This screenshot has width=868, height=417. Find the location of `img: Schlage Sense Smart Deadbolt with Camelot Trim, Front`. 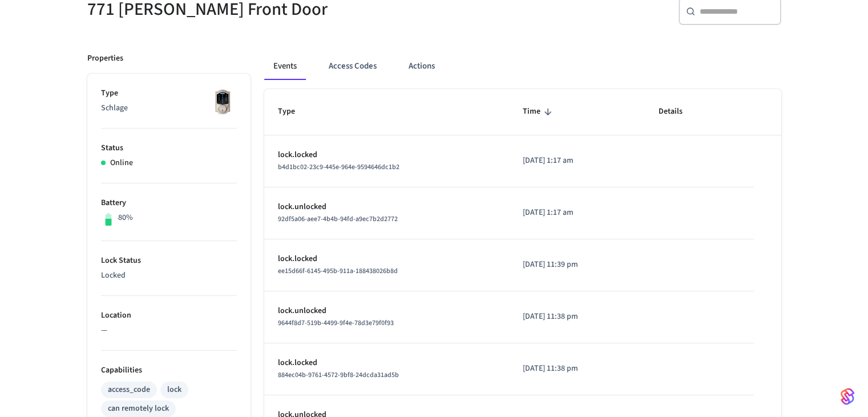

img: Schlage Sense Smart Deadbolt with Camelot Trim, Front is located at coordinates (222, 102).